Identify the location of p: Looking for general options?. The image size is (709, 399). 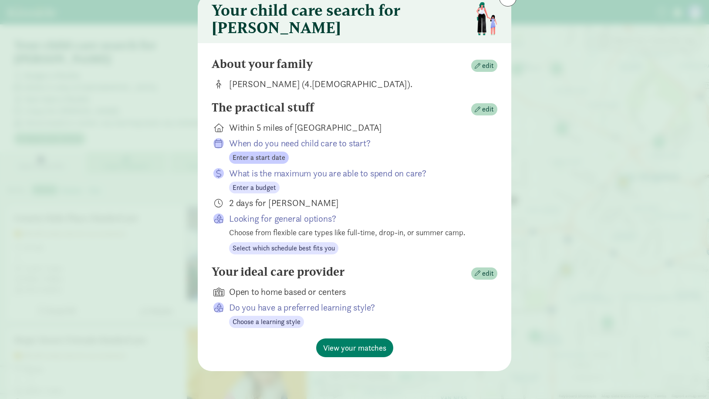
(356, 219).